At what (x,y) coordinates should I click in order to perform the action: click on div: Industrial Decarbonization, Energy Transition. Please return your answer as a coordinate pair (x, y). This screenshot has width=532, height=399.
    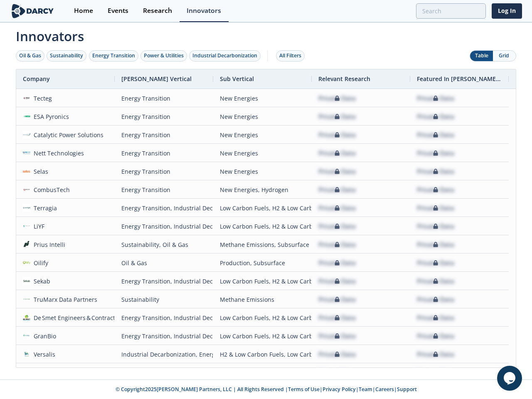
    Looking at the image, I should click on (164, 354).